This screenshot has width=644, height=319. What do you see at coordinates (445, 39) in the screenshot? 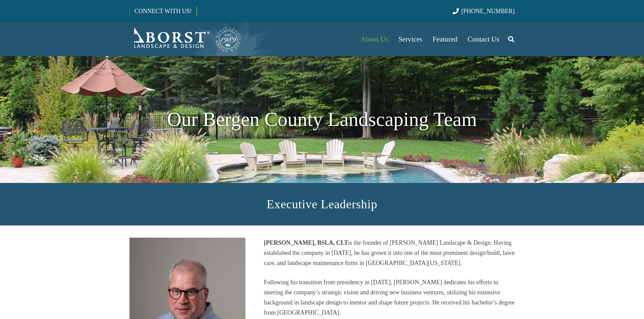
I see `span: Featured` at bounding box center [445, 39].